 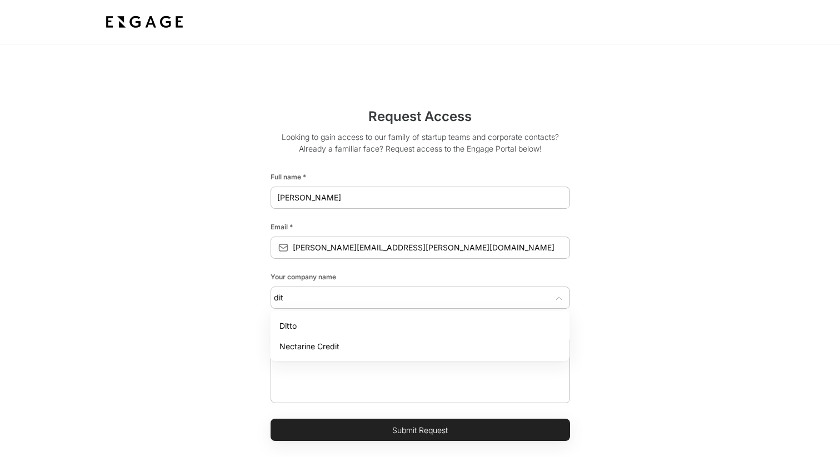 What do you see at coordinates (420, 346) in the screenshot?
I see `li: Nectarine Credit` at bounding box center [420, 346].